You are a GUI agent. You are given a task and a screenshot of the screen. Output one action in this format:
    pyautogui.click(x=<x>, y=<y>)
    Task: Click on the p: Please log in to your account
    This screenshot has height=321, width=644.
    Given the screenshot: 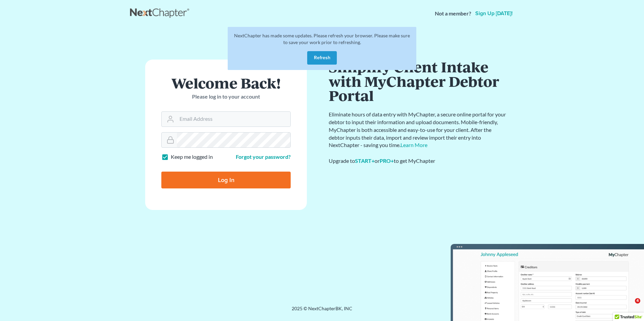 What is the action you would take?
    pyautogui.click(x=226, y=97)
    